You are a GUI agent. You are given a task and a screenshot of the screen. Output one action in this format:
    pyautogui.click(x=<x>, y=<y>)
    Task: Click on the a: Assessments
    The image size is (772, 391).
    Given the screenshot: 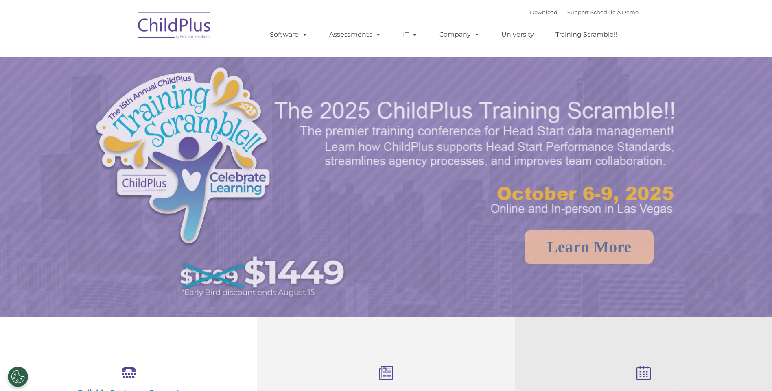 What is the action you would take?
    pyautogui.click(x=355, y=35)
    